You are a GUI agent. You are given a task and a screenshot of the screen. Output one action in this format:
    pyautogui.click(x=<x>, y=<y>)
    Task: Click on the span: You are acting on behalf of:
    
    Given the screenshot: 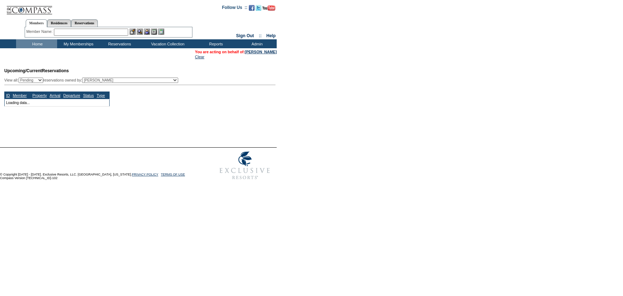 What is the action you would take?
    pyautogui.click(x=236, y=52)
    